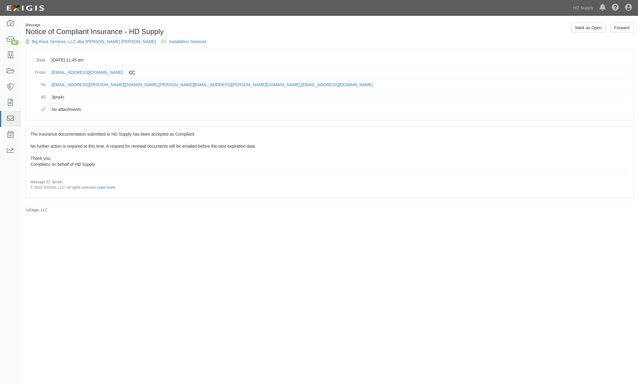 The width and height of the screenshot is (638, 384). What do you see at coordinates (583, 8) in the screenshot?
I see `a: HD Supply` at bounding box center [583, 8].